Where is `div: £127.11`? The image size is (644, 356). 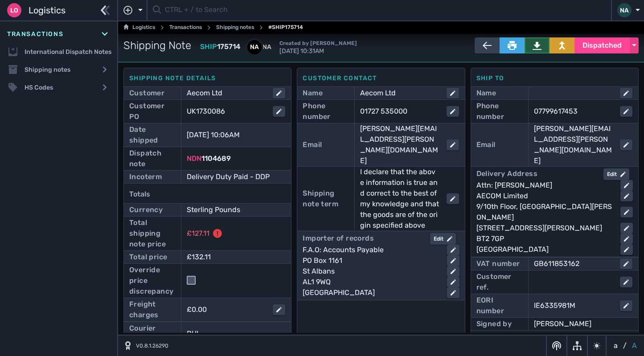 div: £127.11 is located at coordinates (198, 234).